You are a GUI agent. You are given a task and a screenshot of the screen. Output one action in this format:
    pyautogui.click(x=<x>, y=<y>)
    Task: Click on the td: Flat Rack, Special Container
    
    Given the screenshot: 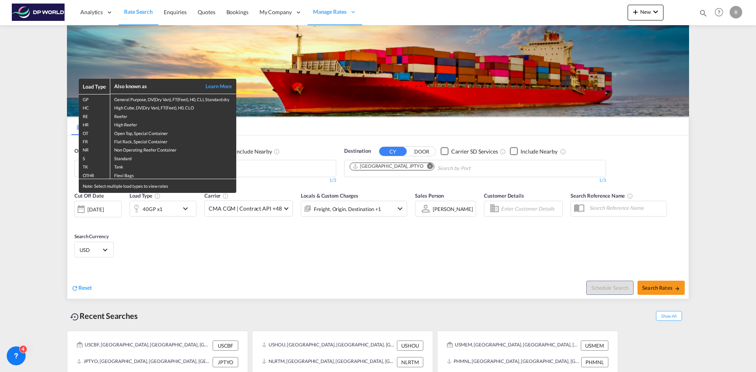 What is the action you would take?
    pyautogui.click(x=173, y=140)
    